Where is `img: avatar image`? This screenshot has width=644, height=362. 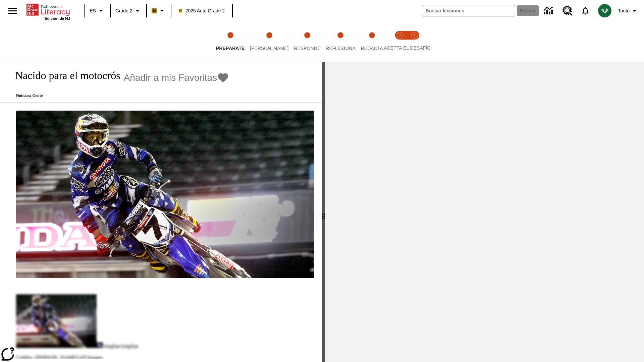
img: avatar image is located at coordinates (604, 10).